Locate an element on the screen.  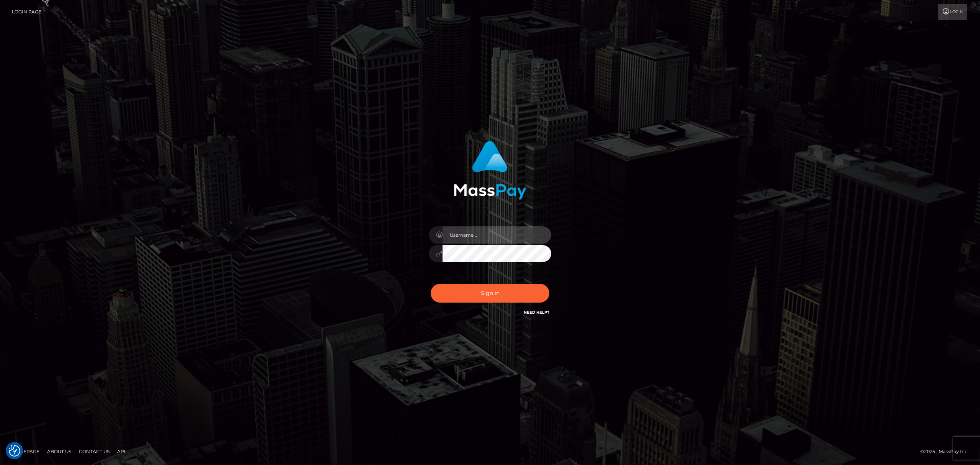
a: Login Page is located at coordinates (26, 12).